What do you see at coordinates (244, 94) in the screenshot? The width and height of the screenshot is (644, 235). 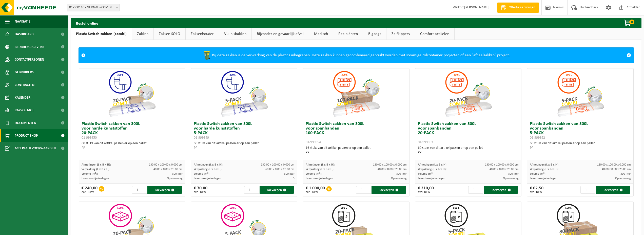 I see `img: 01-999949` at bounding box center [244, 94].